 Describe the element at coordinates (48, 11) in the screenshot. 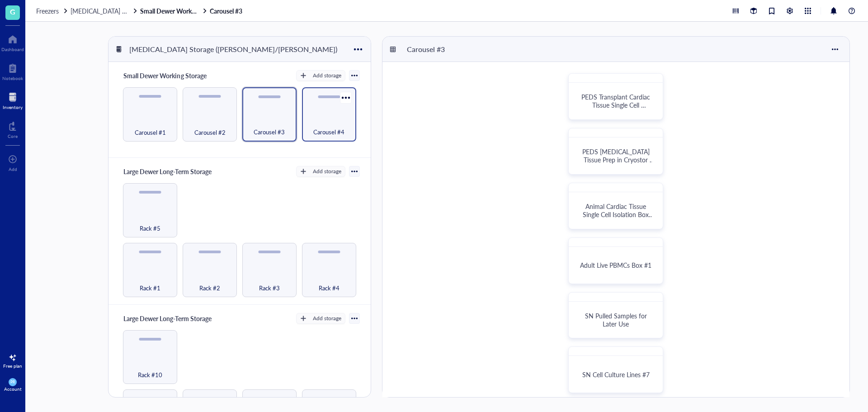

I see `span: Freezers` at that location.